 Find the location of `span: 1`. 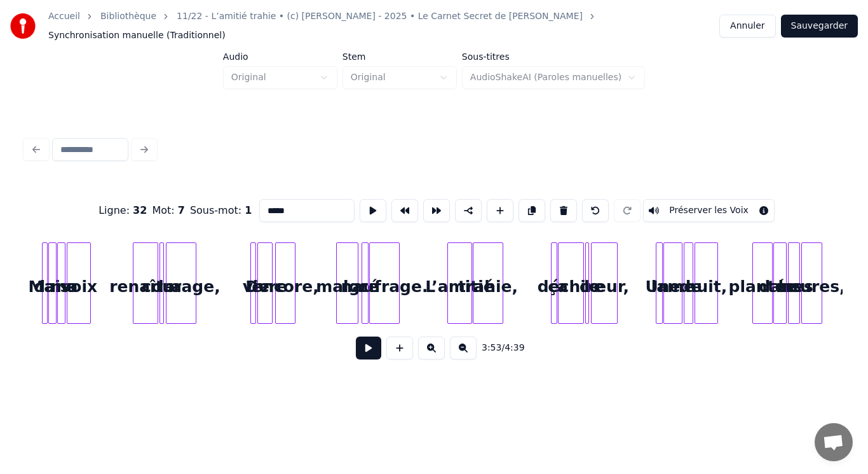

span: 1 is located at coordinates (248, 210).